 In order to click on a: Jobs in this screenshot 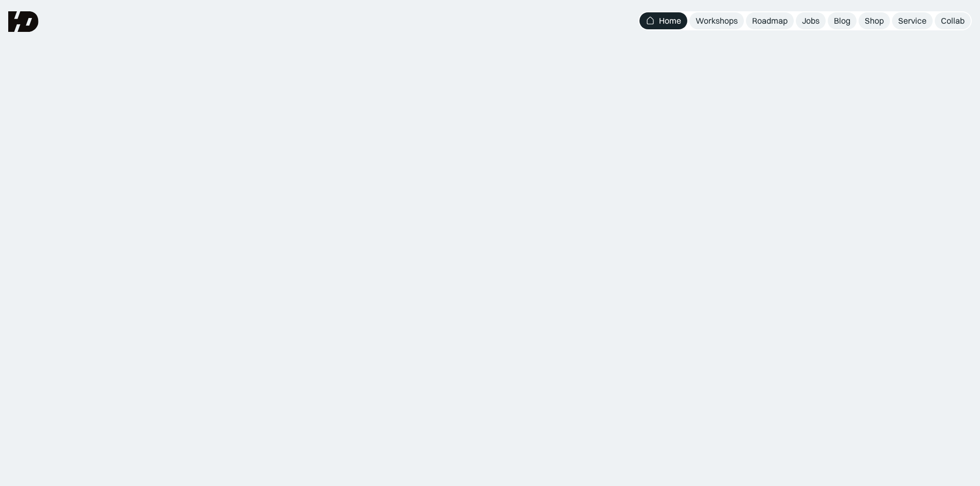, I will do `click(811, 21)`.